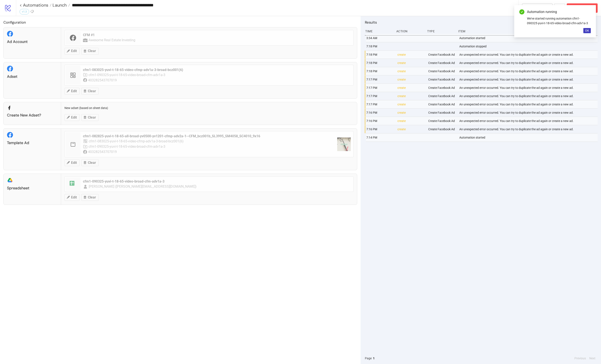 The image size is (601, 364). What do you see at coordinates (592, 358) in the screenshot?
I see `button: Next` at bounding box center [592, 358].